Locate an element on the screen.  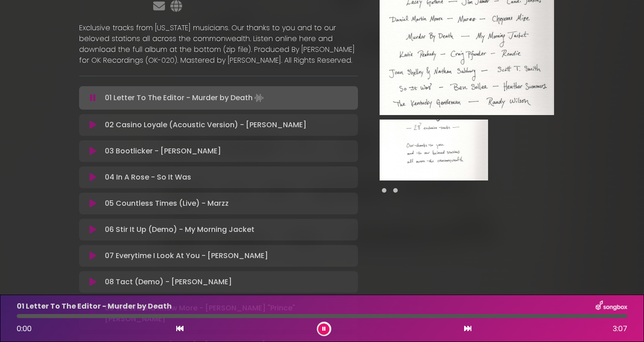
p: 04 In A Rose - So It Was is located at coordinates (148, 177).